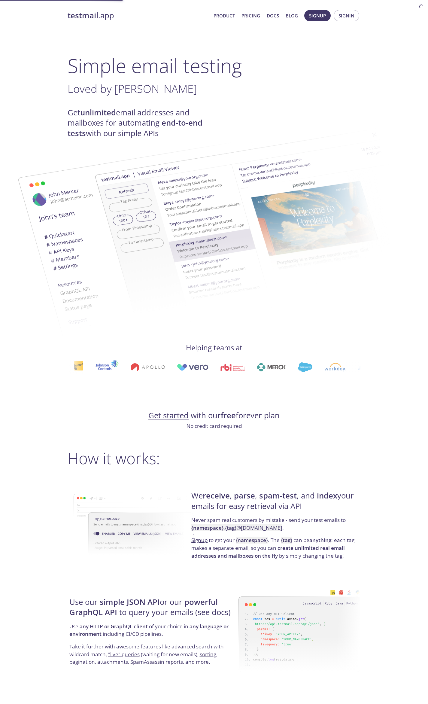  Describe the element at coordinates (251, 16) in the screenshot. I see `a: Pricing` at that location.